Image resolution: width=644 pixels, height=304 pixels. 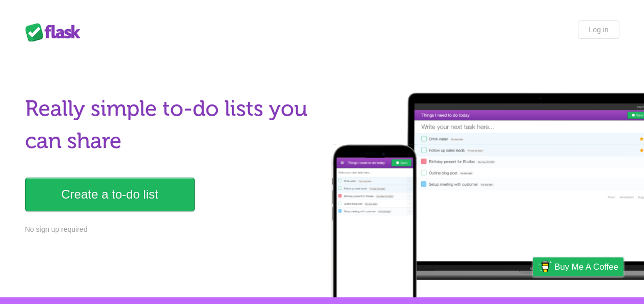 I want to click on span: Buy me a coffee, so click(x=587, y=267).